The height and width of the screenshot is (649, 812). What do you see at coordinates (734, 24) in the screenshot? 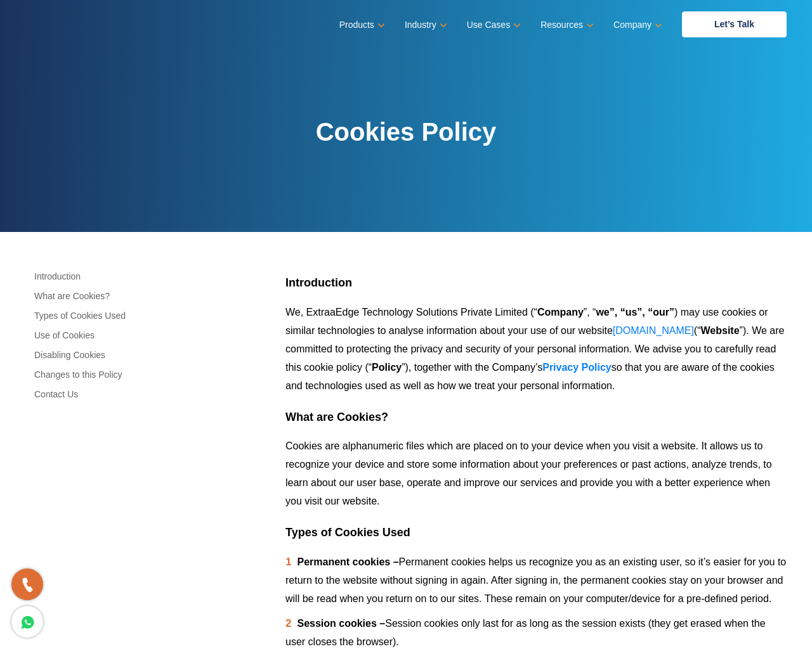
I see `a: Let’s Talk` at bounding box center [734, 24].